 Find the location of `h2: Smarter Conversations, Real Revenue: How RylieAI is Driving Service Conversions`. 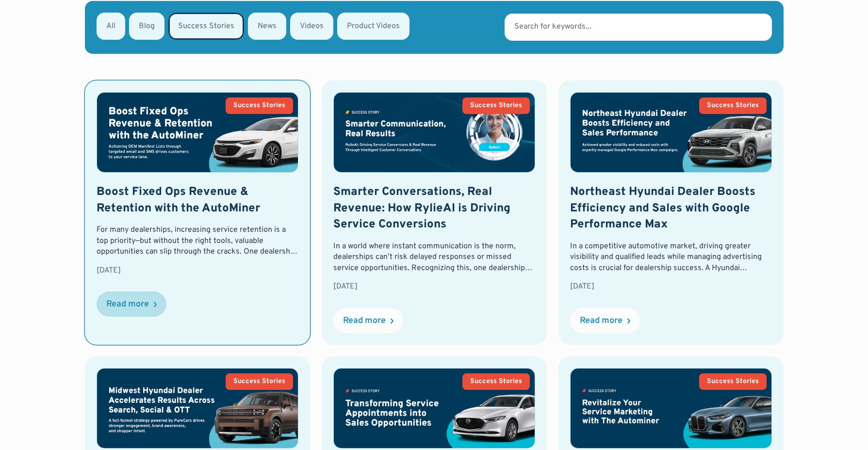

h2: Smarter Conversations, Real Revenue: How RylieAI is Driving Service Conversions is located at coordinates (434, 208).